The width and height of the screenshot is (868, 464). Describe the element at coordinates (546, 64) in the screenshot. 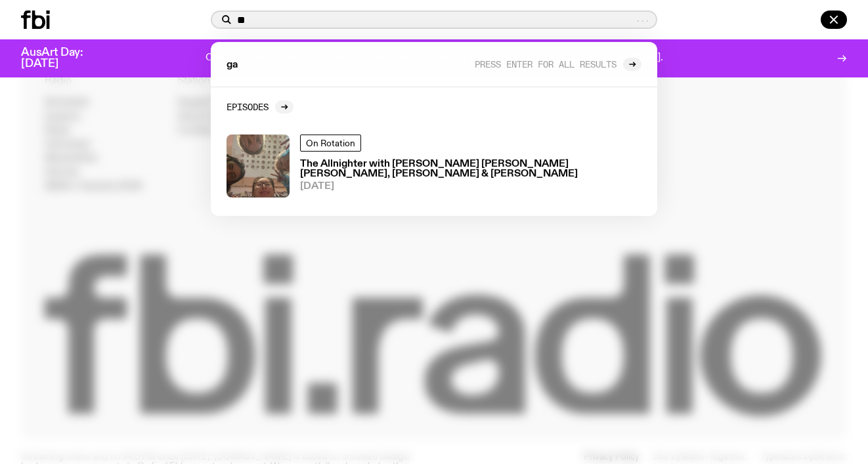

I see `span: Press enter for all results` at that location.